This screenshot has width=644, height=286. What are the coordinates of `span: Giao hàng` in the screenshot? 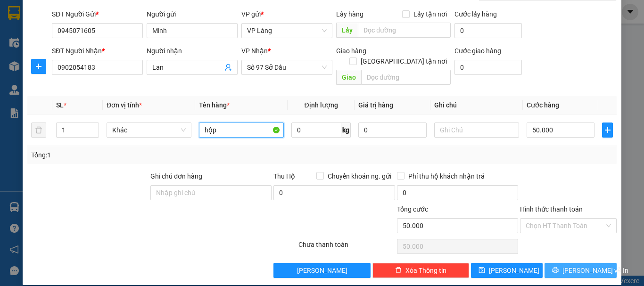 It's located at (351, 51).